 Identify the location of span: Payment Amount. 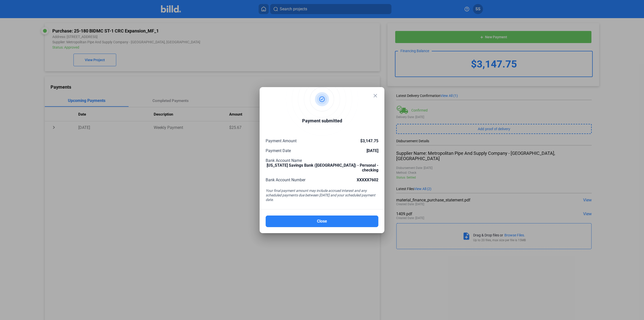
(281, 141).